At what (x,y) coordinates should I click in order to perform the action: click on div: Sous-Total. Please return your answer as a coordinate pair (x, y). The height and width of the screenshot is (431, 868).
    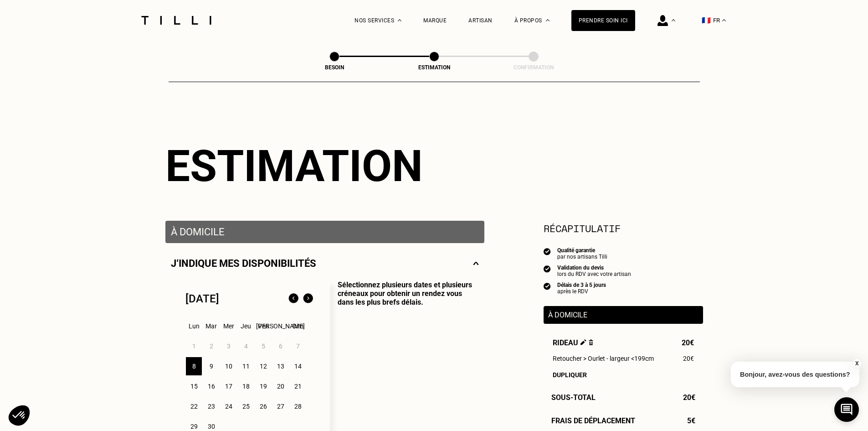
    Looking at the image, I should click on (624, 397).